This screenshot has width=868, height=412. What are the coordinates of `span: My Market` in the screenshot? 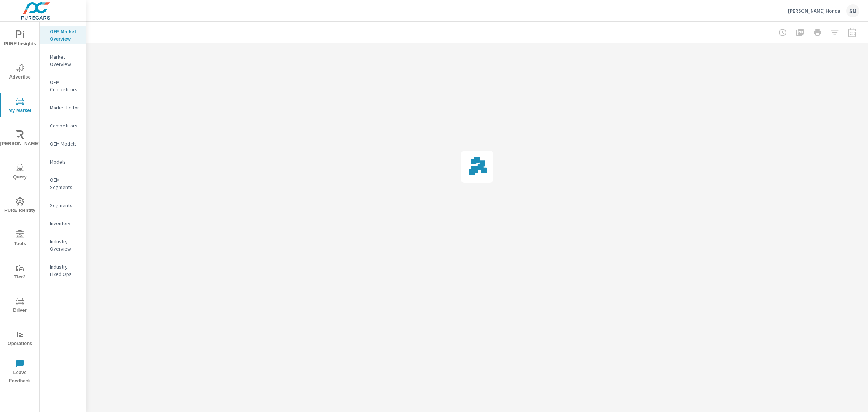 It's located at (20, 105).